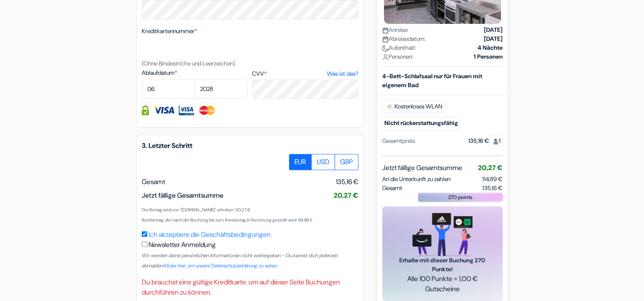 Image resolution: width=644 pixels, height=301 pixels. What do you see at coordinates (442, 234) in the screenshot?
I see `img: gift_card_hero_new.png` at bounding box center [442, 234].